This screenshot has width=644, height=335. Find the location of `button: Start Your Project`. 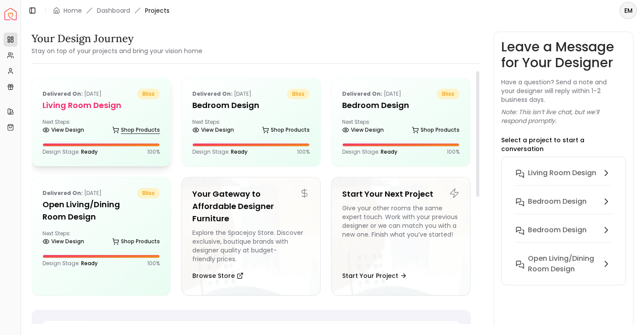

button: Start Your Project is located at coordinates (374, 275).